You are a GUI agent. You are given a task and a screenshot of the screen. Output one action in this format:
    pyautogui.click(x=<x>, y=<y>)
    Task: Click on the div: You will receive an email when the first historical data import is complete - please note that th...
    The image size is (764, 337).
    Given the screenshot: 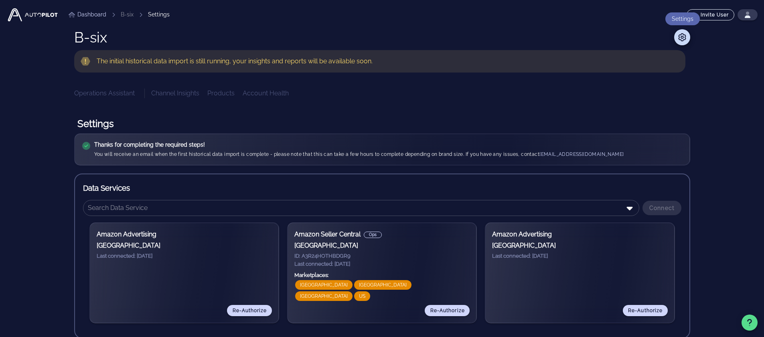 What is the action you would take?
    pyautogui.click(x=359, y=154)
    